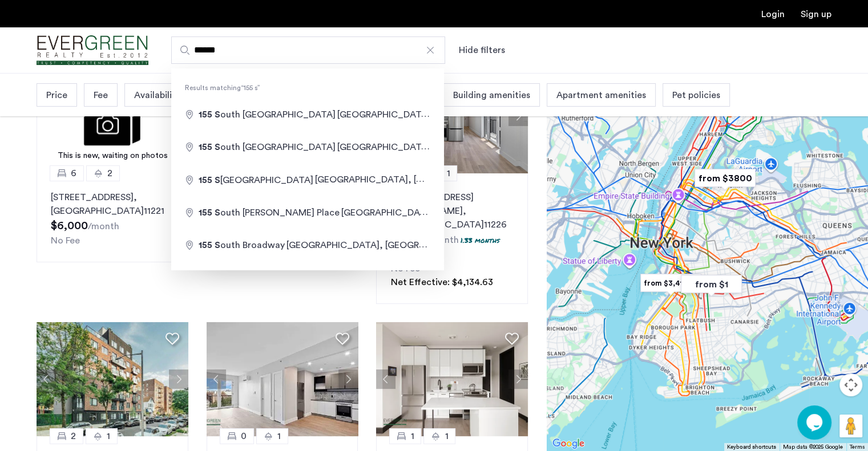 The width and height of the screenshot is (868, 451). I want to click on img: Google, so click(568, 444).